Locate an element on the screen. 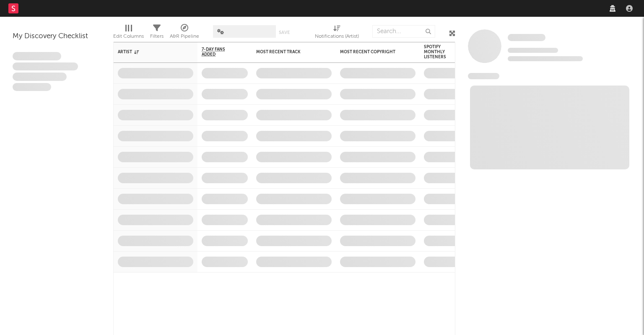 This screenshot has height=335, width=644. div: Spotify Monthly Listeners is located at coordinates (439, 52).